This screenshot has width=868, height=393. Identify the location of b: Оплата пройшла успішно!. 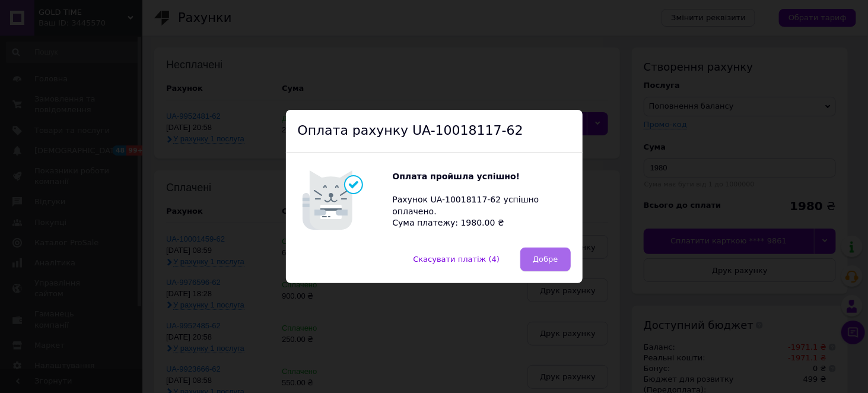
(457, 176).